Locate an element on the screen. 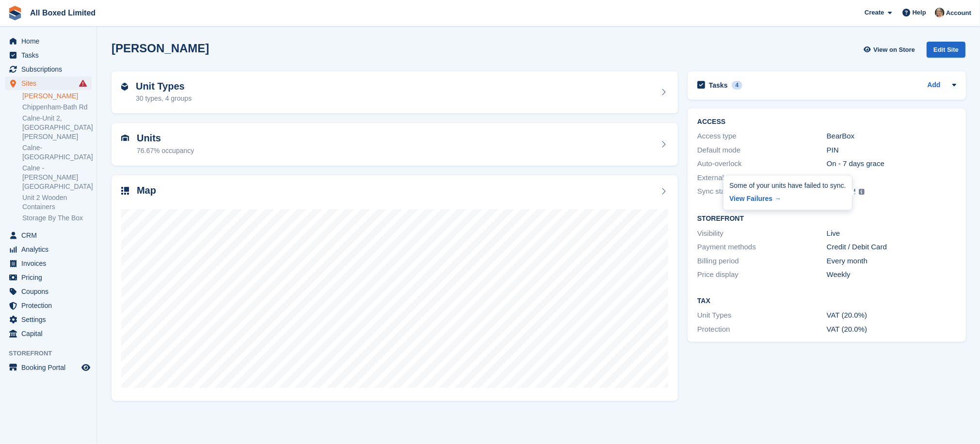 The width and height of the screenshot is (980, 444). span: Subscriptions is located at coordinates (51, 70).